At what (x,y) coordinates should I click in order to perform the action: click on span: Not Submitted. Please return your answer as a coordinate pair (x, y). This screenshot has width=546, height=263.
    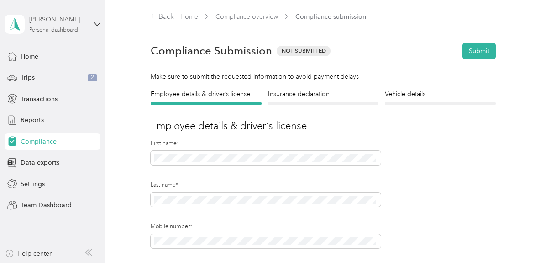
    Looking at the image, I should click on (304, 51).